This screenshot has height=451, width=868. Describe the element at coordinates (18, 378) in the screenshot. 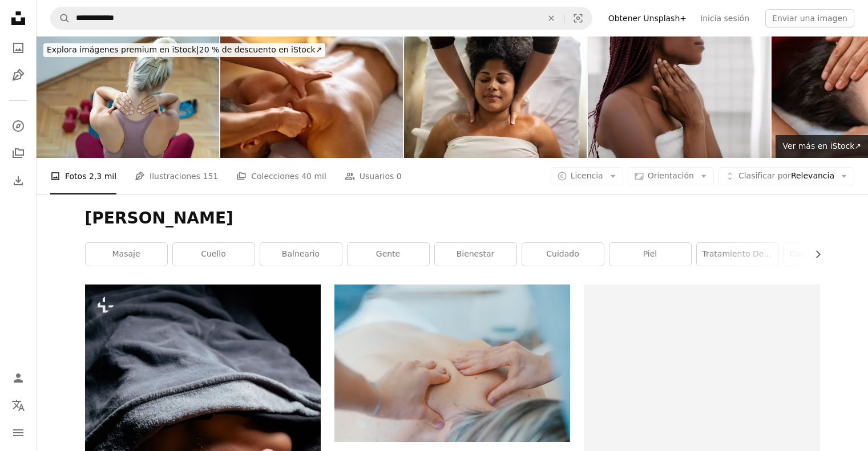

I see `a: Iniciar sesión / Registrarse` at that location.